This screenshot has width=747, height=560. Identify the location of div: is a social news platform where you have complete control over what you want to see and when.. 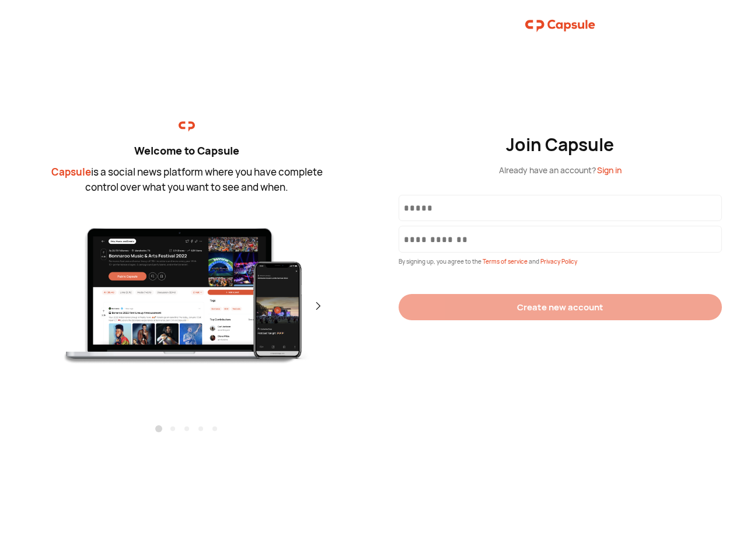
(187, 179).